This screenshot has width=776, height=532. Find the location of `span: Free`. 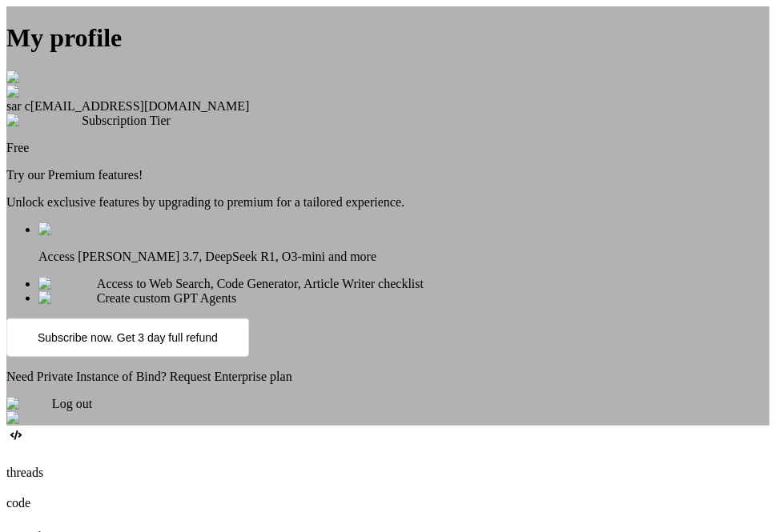

span: Free is located at coordinates (18, 148).